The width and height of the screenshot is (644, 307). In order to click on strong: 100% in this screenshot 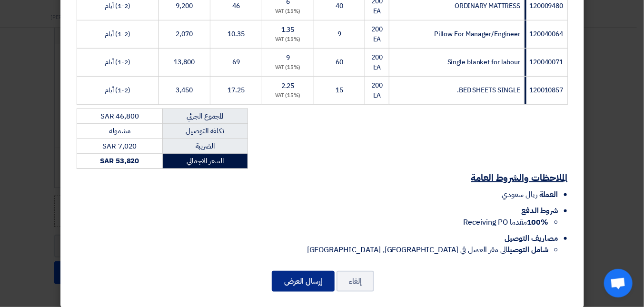, I will do `click(538, 222)`.